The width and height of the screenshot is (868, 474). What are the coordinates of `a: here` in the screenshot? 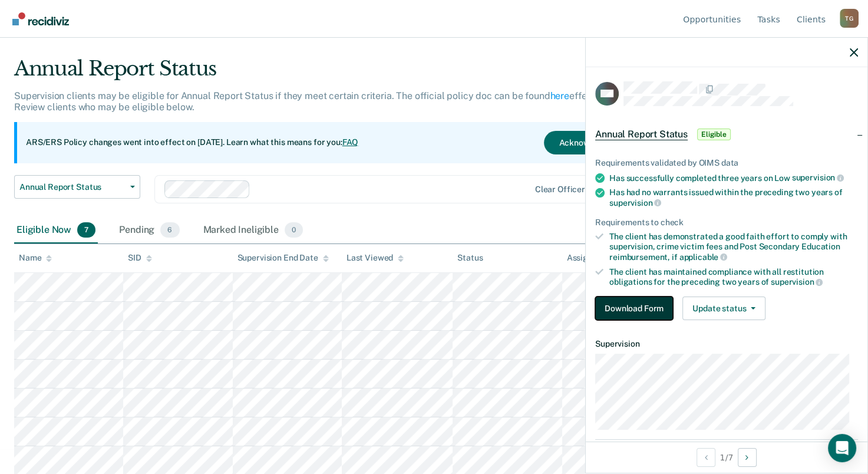 It's located at (560, 96).